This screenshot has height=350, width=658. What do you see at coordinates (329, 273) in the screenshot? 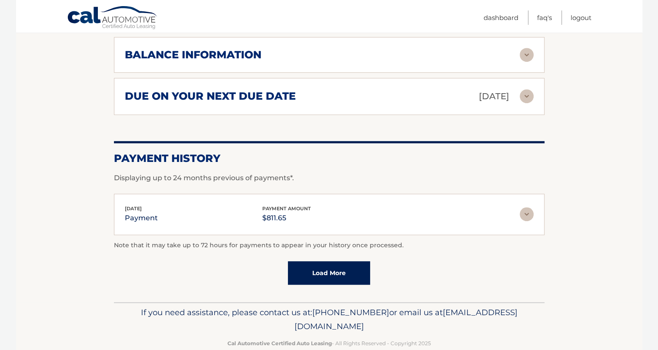
I see `a: Load More` at bounding box center [329, 273].